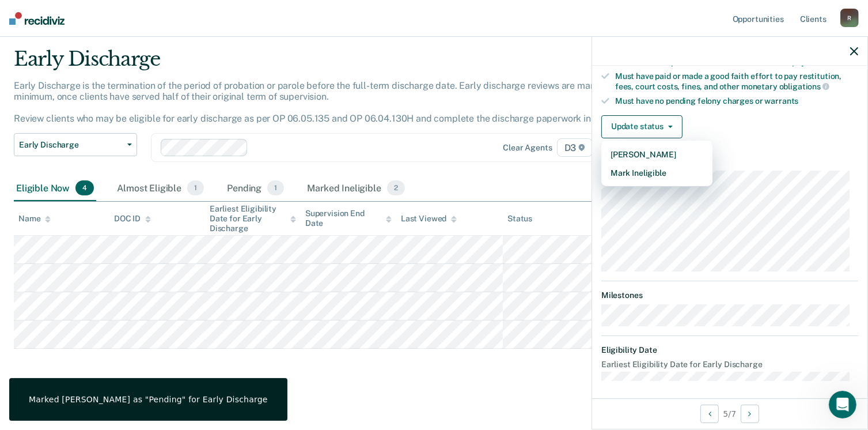 The image size is (868, 430). Describe the element at coordinates (520, 219) in the screenshot. I see `div: Status` at that location.